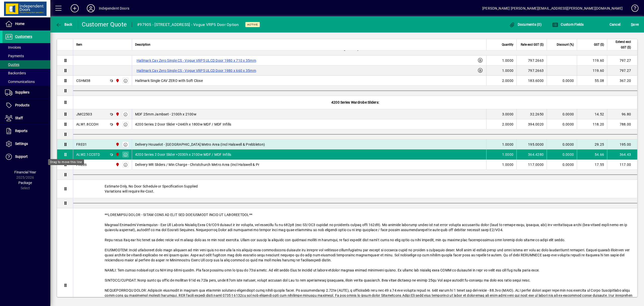  What do you see at coordinates (592, 124) in the screenshot?
I see `td: 118.20` at bounding box center [592, 124].